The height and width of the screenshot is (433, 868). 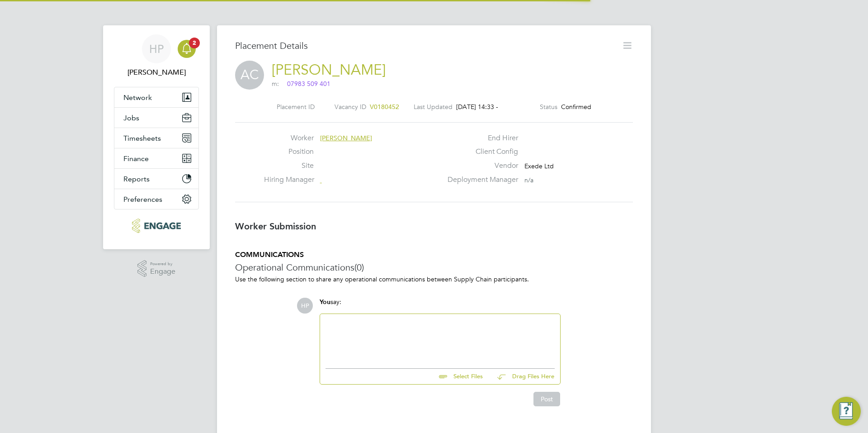 I want to click on span: Confirmed, so click(x=576, y=107).